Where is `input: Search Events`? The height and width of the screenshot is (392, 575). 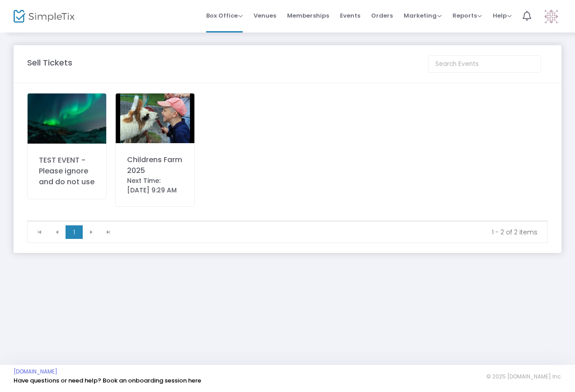 input: Search Events is located at coordinates (485, 64).